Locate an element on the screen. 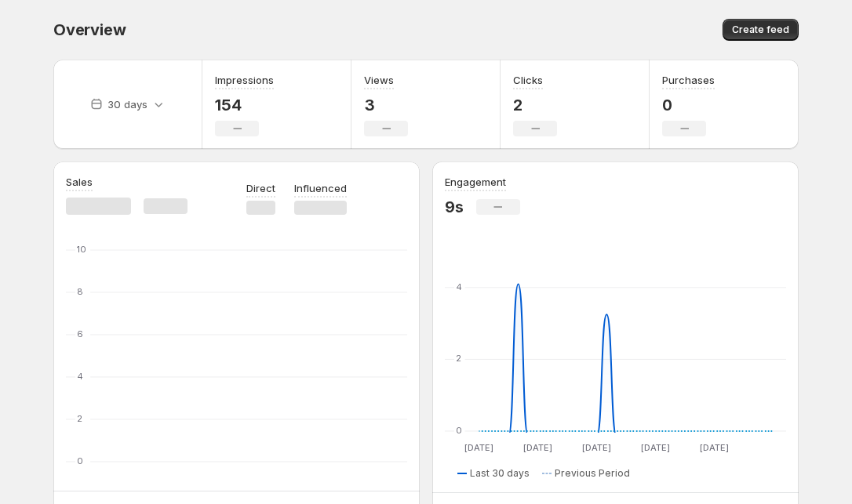 This screenshot has height=504, width=852. span: Create feed is located at coordinates (760, 30).